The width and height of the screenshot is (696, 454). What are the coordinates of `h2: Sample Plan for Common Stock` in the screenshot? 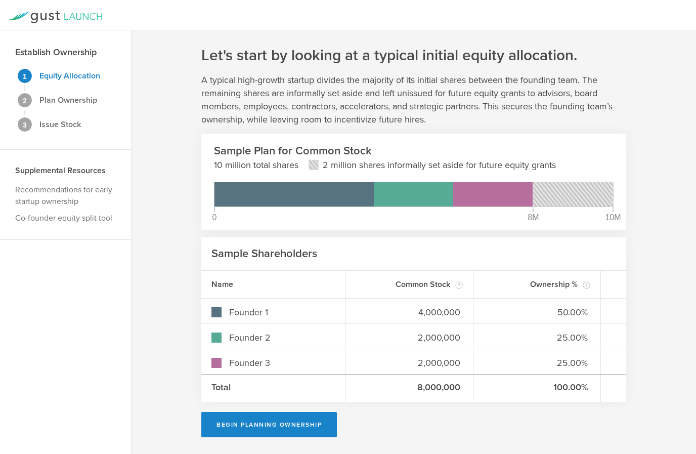 It's located at (414, 151).